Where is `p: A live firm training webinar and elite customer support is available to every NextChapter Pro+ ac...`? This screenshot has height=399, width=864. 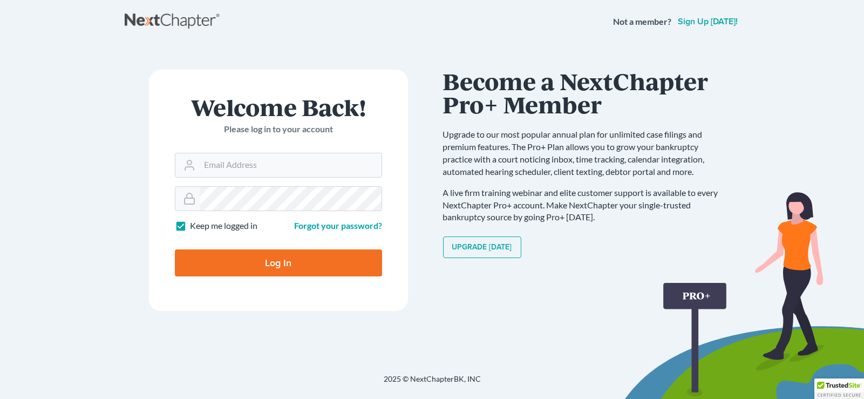
p: A live firm training webinar and elite customer support is available to every NextChapter Pro+ ac... is located at coordinates (586, 205).